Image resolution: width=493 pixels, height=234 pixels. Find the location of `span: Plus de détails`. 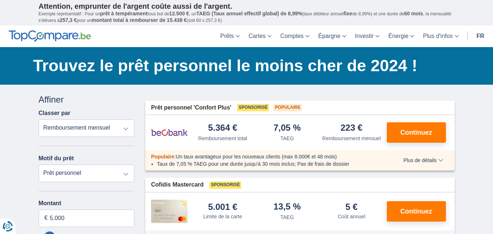

span: Plus de détails is located at coordinates (423, 160).